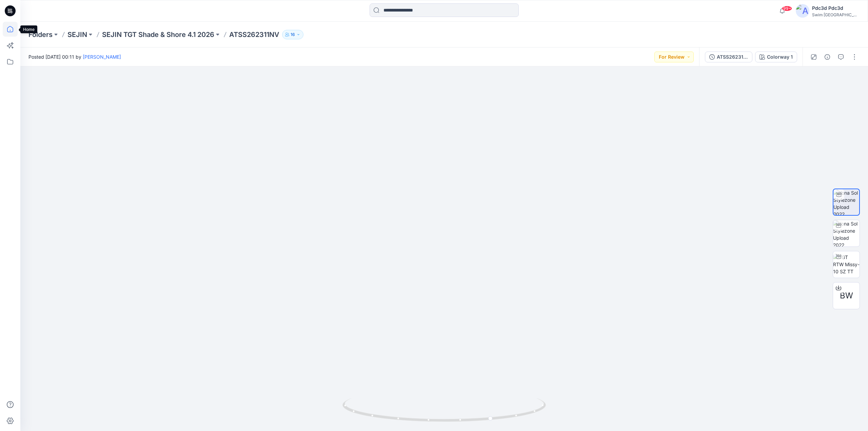 Image resolution: width=868 pixels, height=431 pixels. Describe the element at coordinates (40, 35) in the screenshot. I see `p: Folders` at that location.